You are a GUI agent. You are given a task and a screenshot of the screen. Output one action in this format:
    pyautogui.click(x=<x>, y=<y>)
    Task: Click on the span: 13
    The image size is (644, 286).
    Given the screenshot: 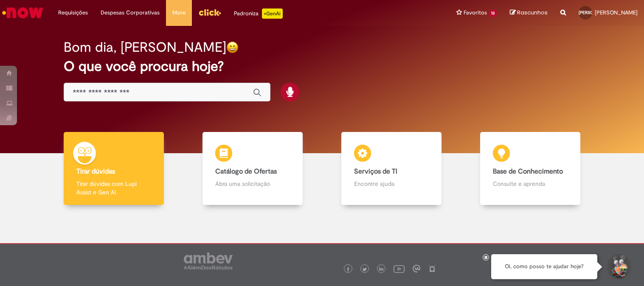 What is the action you would take?
    pyautogui.click(x=493, y=13)
    